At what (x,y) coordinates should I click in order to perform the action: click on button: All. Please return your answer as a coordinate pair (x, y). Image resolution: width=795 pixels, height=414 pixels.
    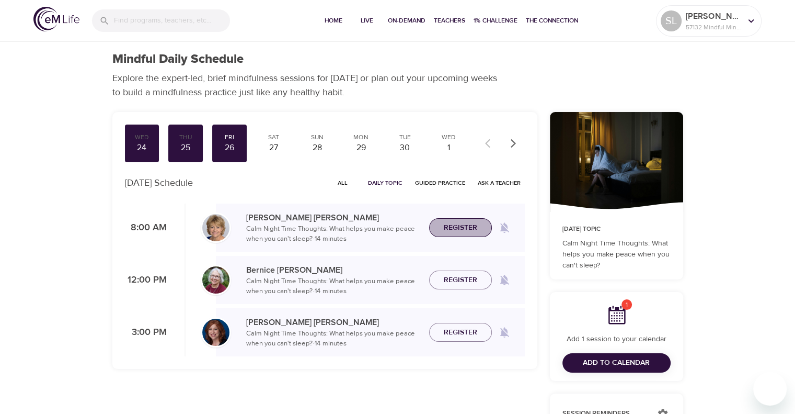
    Looking at the image, I should click on (343, 182).